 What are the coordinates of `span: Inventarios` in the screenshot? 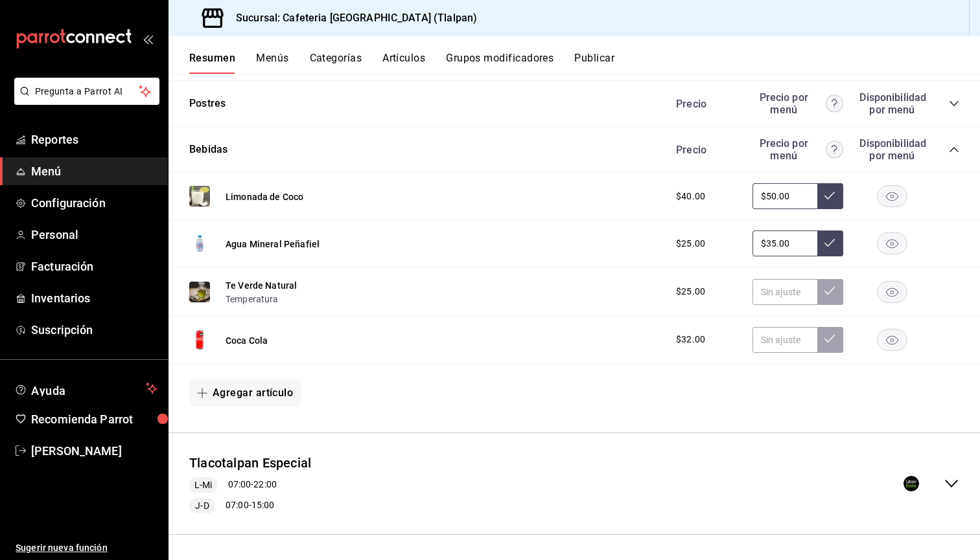 It's located at (94, 298).